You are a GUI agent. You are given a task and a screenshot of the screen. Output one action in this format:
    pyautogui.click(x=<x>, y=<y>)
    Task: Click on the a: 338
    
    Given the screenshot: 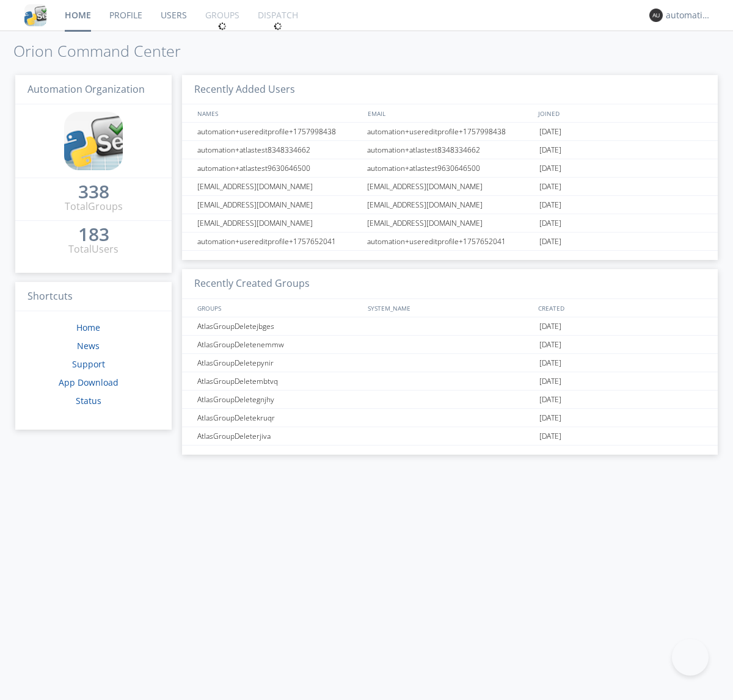 What is the action you would take?
    pyautogui.click(x=93, y=193)
    